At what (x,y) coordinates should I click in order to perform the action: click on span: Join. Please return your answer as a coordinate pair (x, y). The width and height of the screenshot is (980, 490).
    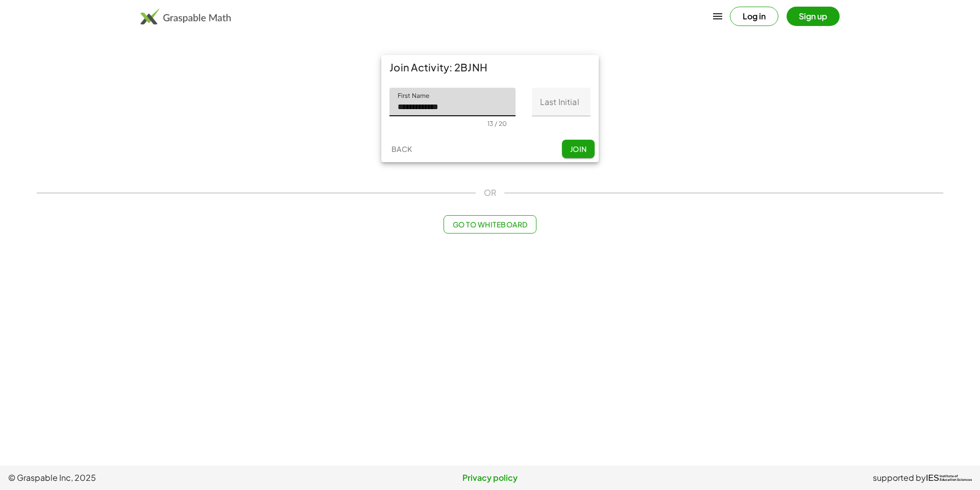
    Looking at the image, I should click on (577, 149).